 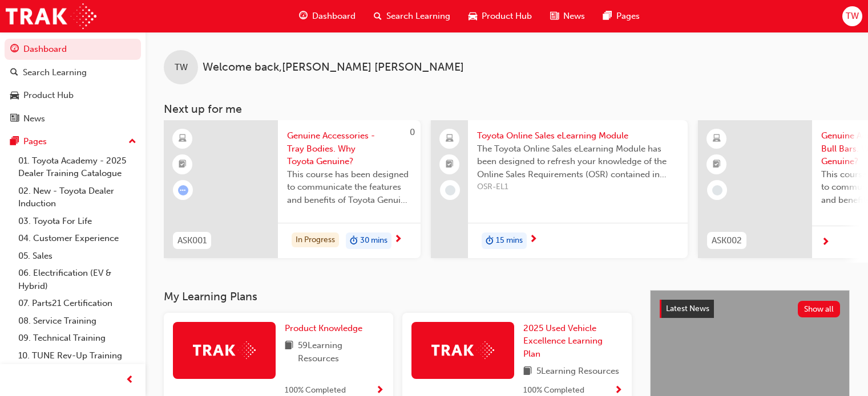 I want to click on a: Latest NewsShow all, so click(x=750, y=309).